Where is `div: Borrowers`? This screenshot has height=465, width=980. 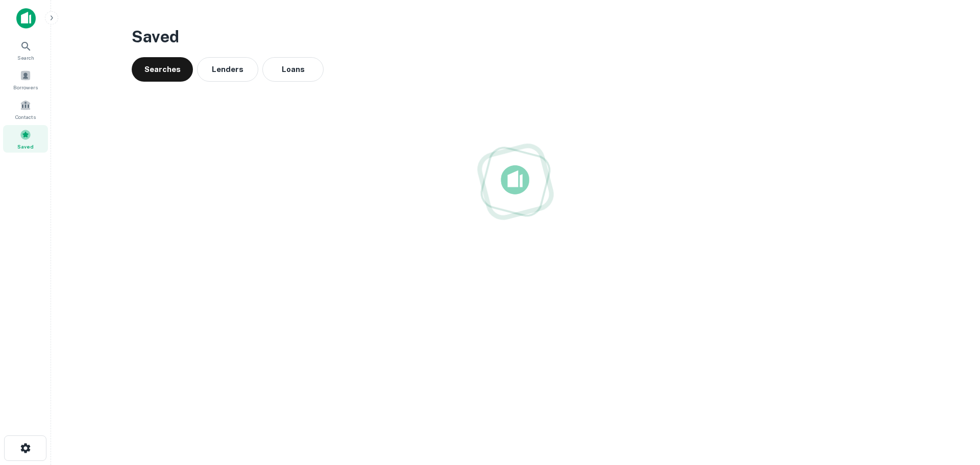 div: Borrowers is located at coordinates (25, 80).